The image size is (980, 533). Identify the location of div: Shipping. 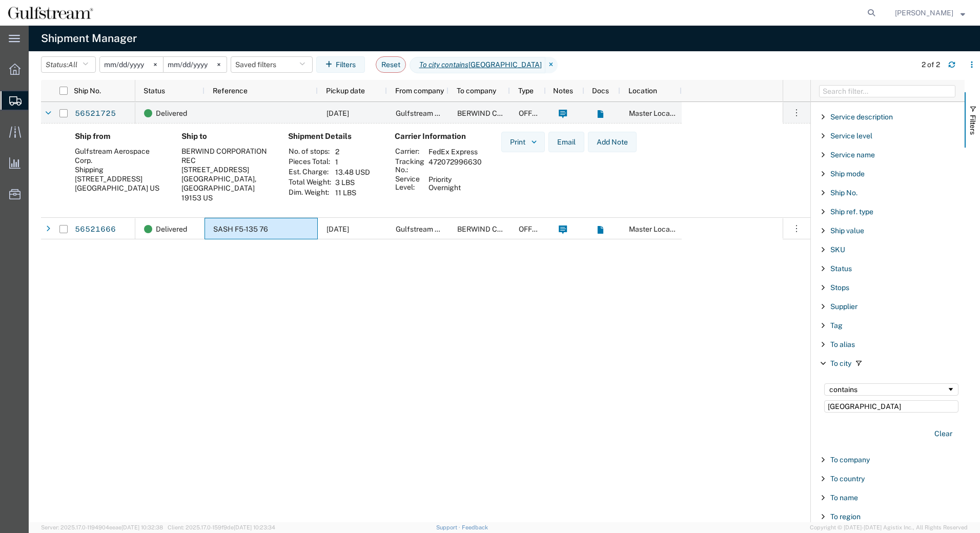
(120, 170).